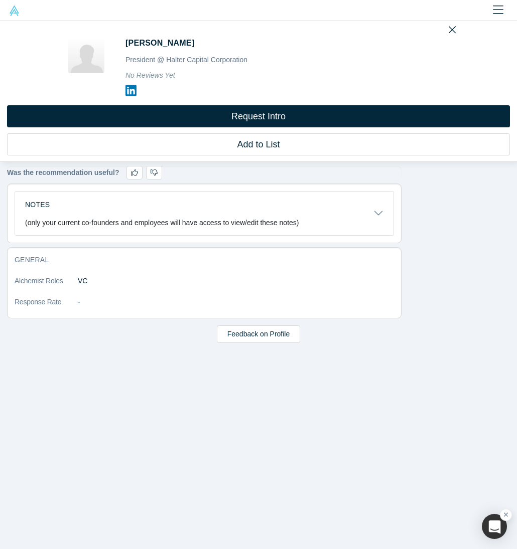  I want to click on img: Alchemist Vault Logo, so click(14, 11).